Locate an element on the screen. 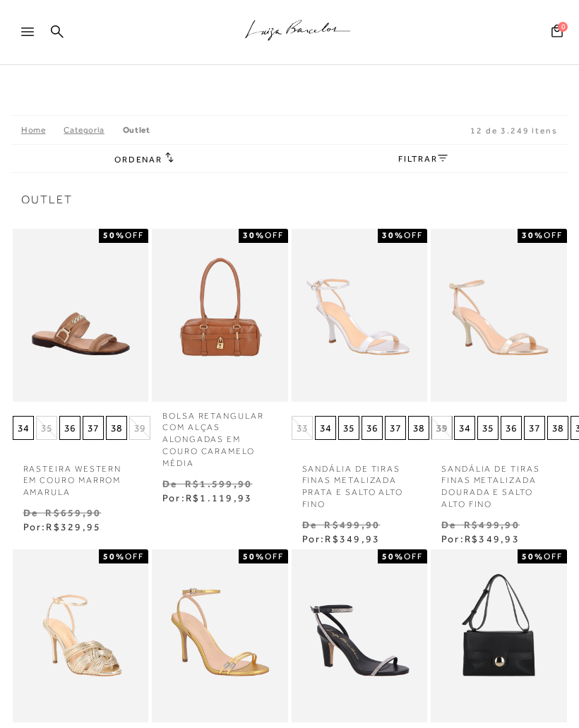 The image size is (579, 728). a: Home is located at coordinates (43, 130).